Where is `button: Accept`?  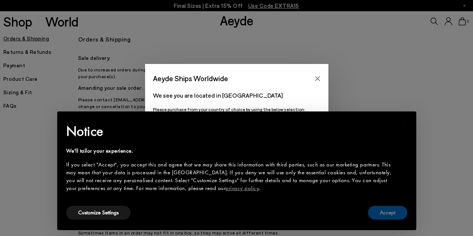
button: Accept is located at coordinates (387, 212).